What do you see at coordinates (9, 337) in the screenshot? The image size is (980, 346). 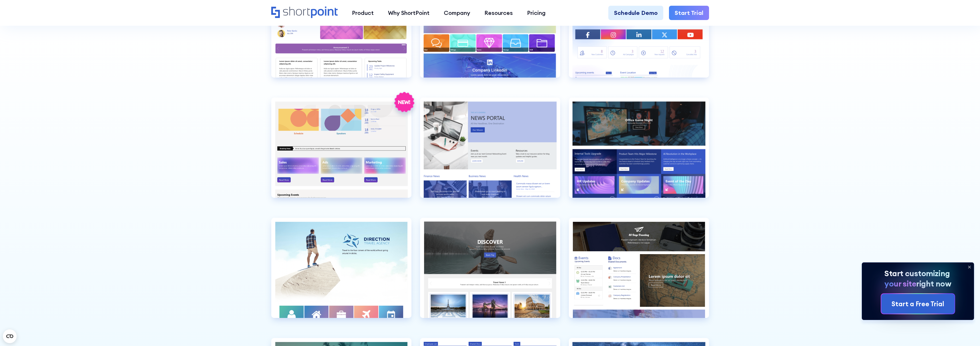 I see `button: Open CMP widget` at bounding box center [9, 337].